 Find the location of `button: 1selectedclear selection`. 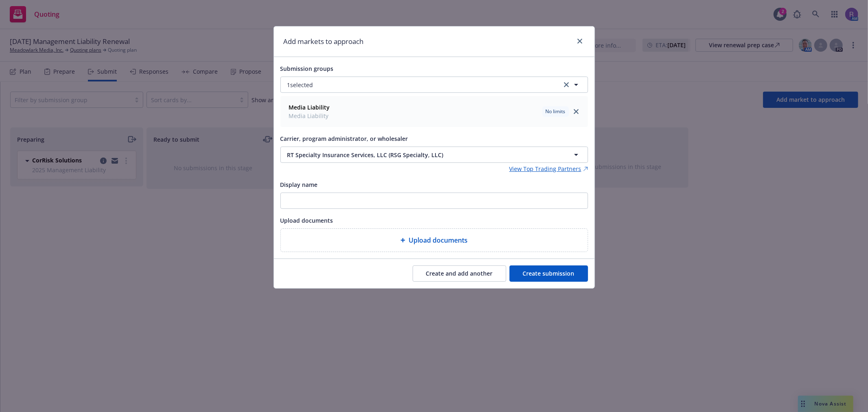

button: 1selectedclear selection is located at coordinates (434, 84).